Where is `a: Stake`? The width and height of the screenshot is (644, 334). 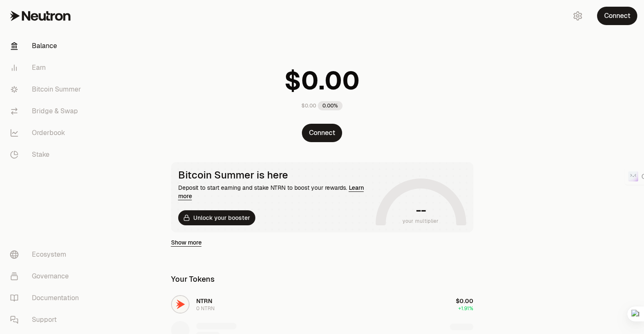 a: Stake is located at coordinates (47, 155).